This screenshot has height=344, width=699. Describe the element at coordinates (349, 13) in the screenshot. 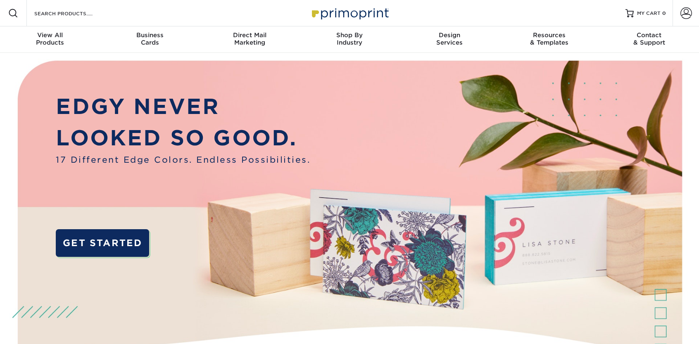

I see `img: Primoprint` at that location.